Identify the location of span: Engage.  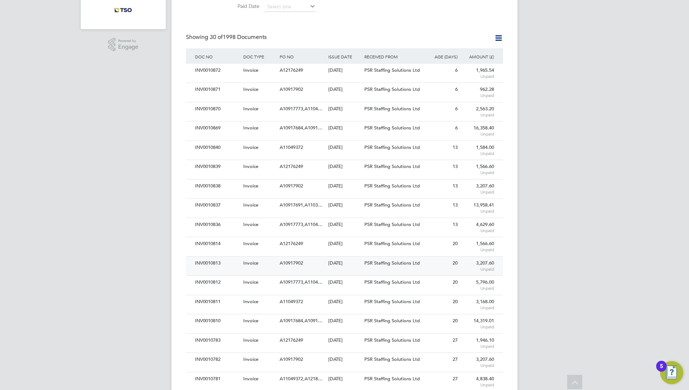
(128, 47).